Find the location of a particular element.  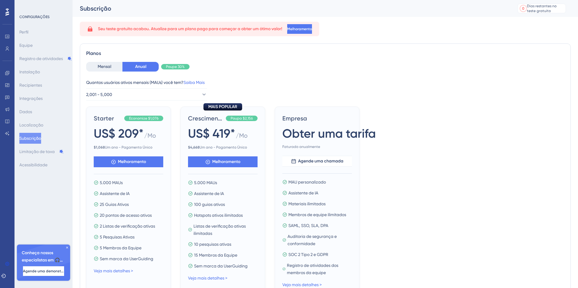

span: Obter uma tarifa is located at coordinates (329, 134).